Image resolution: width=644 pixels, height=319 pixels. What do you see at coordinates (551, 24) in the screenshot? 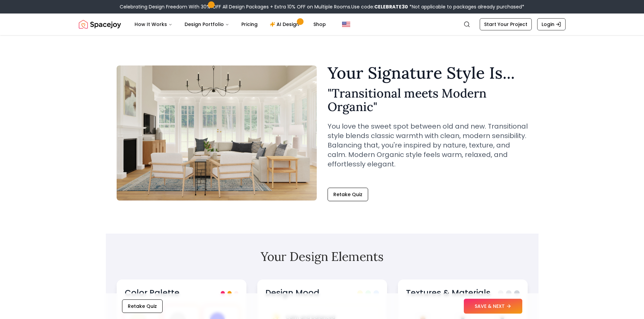
I see `a: Login` at bounding box center [551, 24].